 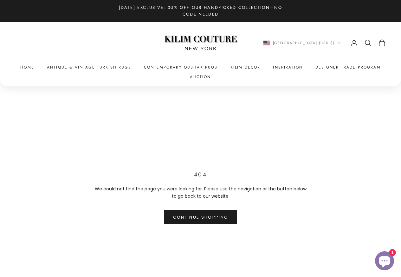 I want to click on a: Home, so click(x=27, y=67).